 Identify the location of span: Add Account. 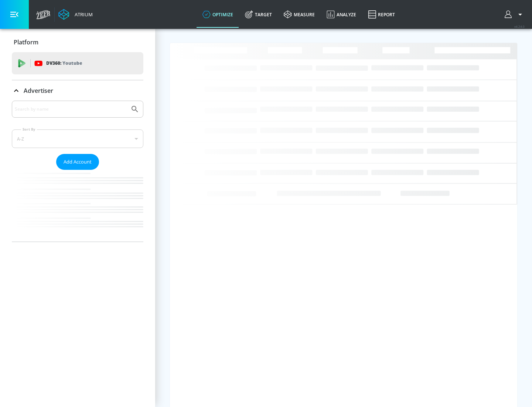
(78, 162).